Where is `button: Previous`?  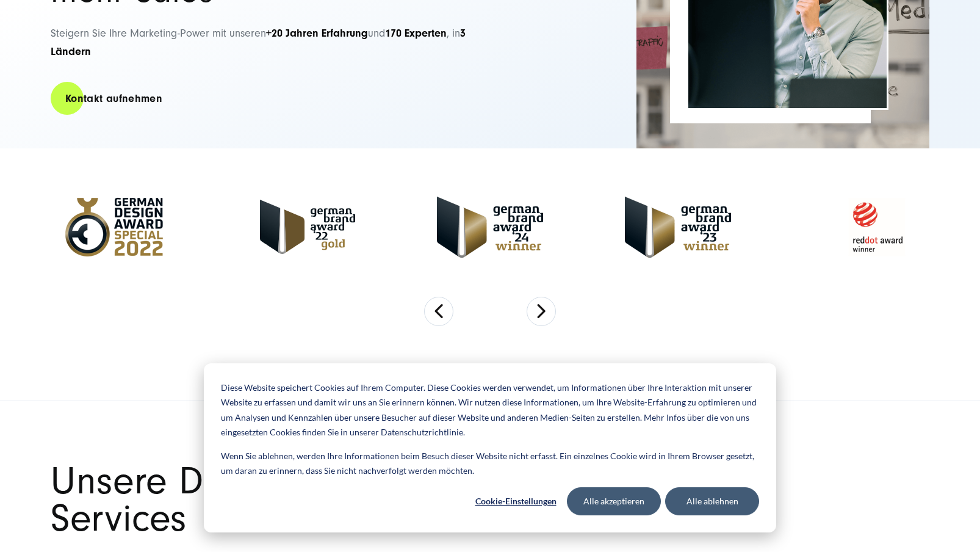 button: Previous is located at coordinates (439, 311).